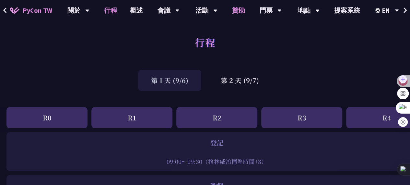 This screenshot has height=185, width=410. What do you see at coordinates (31, 10) in the screenshot?
I see `a: PyCon TW` at bounding box center [31, 10].